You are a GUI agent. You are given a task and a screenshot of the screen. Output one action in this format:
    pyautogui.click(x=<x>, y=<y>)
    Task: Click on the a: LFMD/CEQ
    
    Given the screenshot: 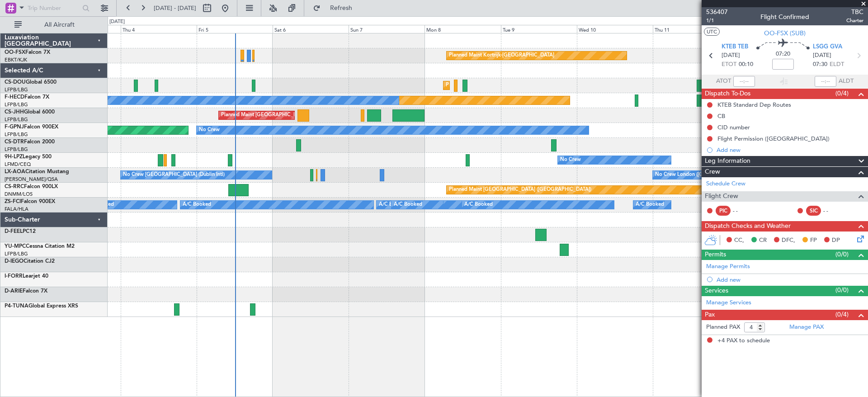 What is the action you would take?
    pyautogui.click(x=17, y=164)
    